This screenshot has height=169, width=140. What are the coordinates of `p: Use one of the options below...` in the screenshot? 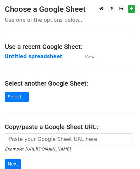 It's located at (70, 20).